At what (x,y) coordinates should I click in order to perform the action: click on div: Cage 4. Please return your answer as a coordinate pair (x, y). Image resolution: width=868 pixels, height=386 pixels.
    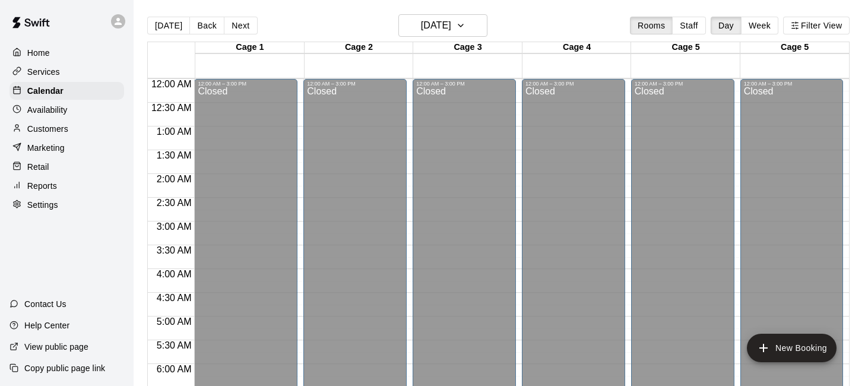
    Looking at the image, I should click on (577, 47).